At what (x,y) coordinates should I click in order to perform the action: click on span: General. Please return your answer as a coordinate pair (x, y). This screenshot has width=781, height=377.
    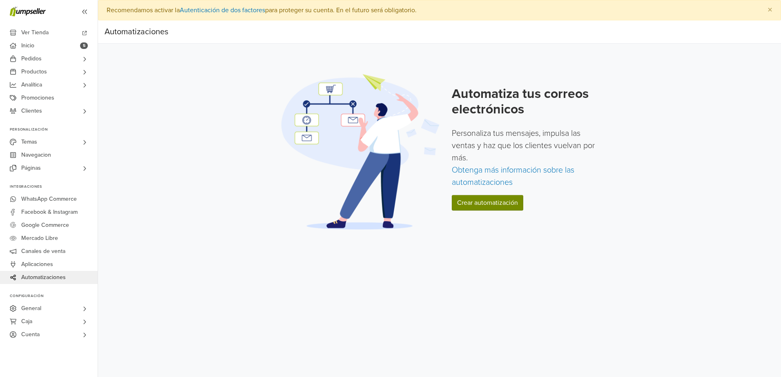
    Looking at the image, I should click on (31, 309).